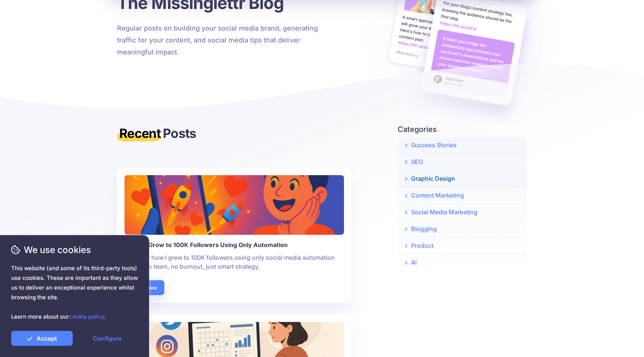 The height and width of the screenshot is (357, 644). I want to click on mark: Recent, so click(140, 134).